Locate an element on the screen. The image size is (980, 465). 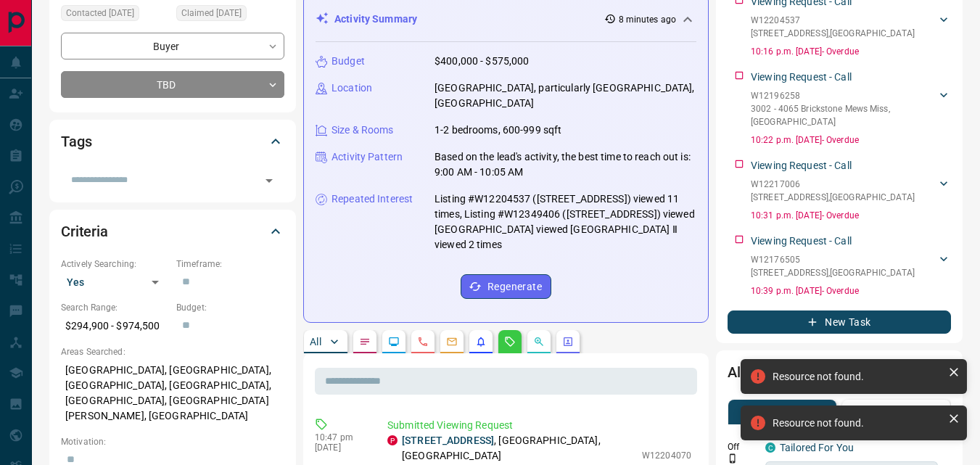
p: All is located at coordinates (316, 341).